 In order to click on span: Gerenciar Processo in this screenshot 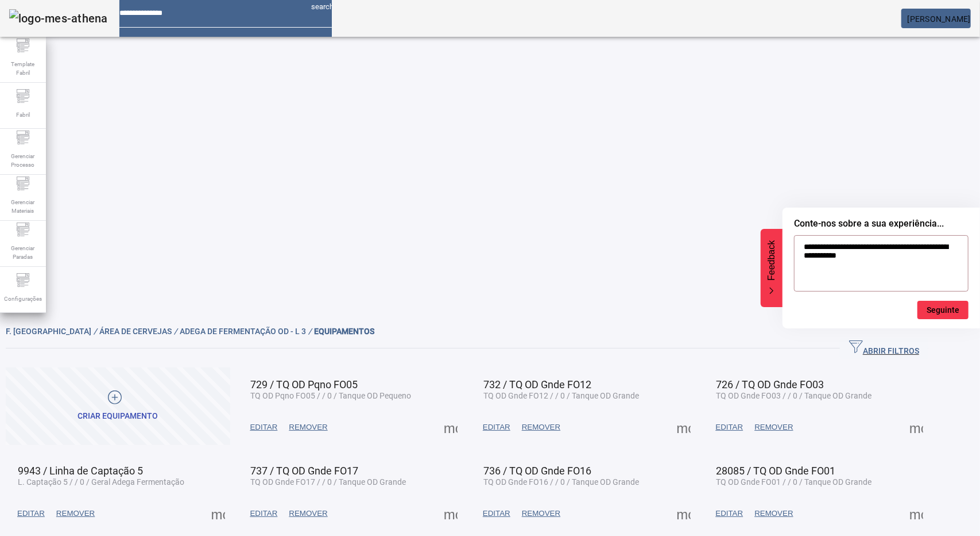, I will do `click(23, 160)`.